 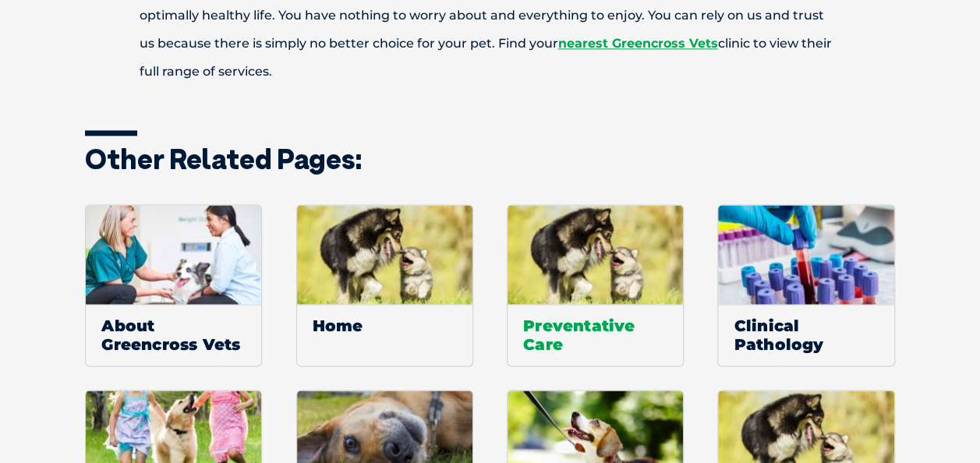 What do you see at coordinates (595, 334) in the screenshot?
I see `span: Preventative Care` at bounding box center [595, 334].